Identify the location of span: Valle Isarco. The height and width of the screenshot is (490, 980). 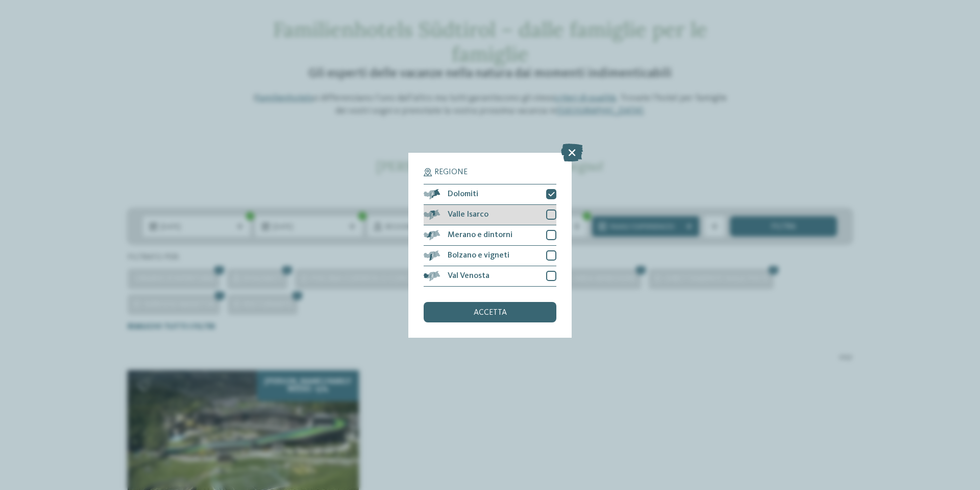
(468, 214).